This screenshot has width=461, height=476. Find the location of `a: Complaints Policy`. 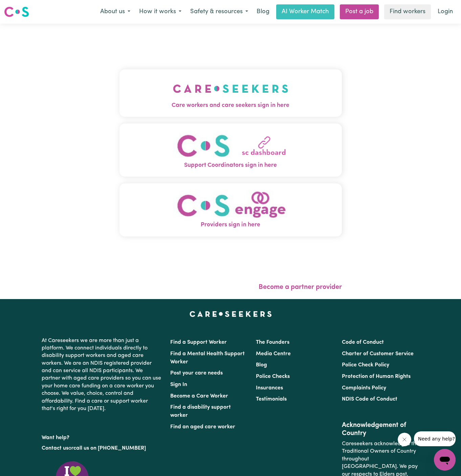

a: Complaints Policy is located at coordinates (364, 388).